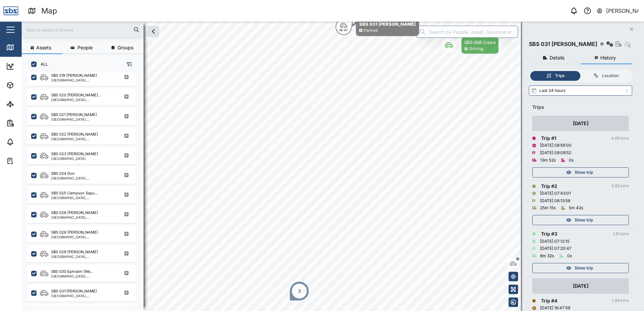 This screenshot has height=311, width=644. I want to click on div: 3, so click(299, 291).